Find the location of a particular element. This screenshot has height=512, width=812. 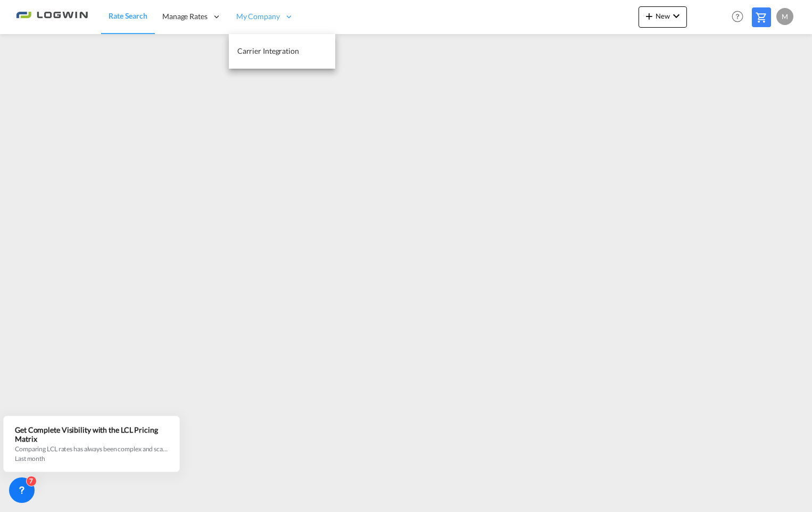

span: New is located at coordinates (662, 16).